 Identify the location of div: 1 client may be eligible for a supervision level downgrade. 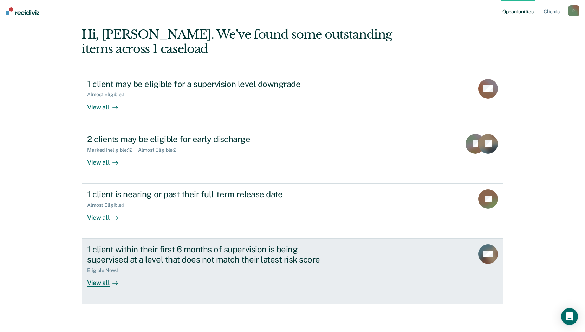
(210, 84).